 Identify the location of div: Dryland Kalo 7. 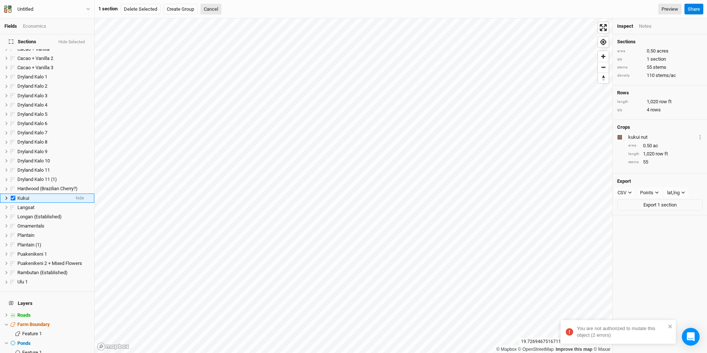
(54, 133).